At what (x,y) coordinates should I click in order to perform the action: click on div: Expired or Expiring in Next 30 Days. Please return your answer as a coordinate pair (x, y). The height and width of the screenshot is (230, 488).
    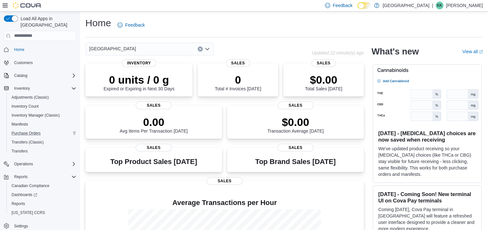
    Looking at the image, I should click on (139, 82).